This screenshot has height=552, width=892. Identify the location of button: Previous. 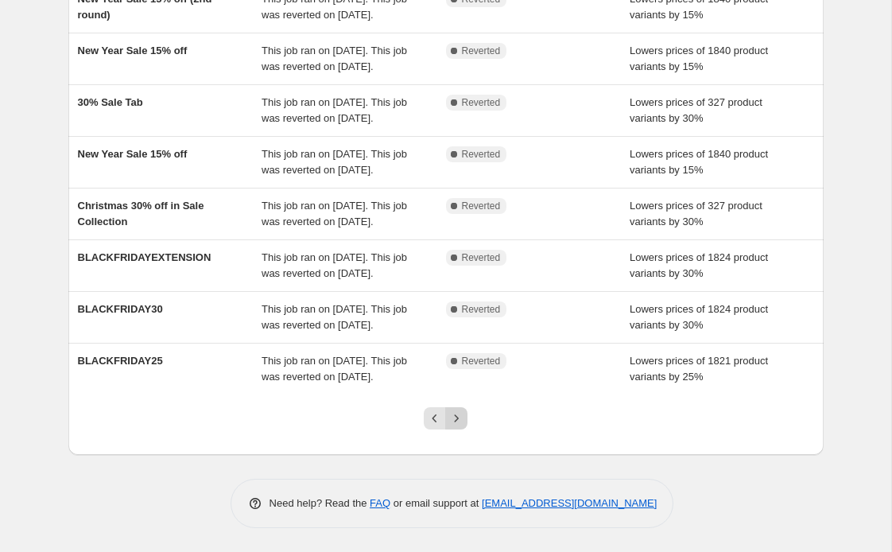
(435, 418).